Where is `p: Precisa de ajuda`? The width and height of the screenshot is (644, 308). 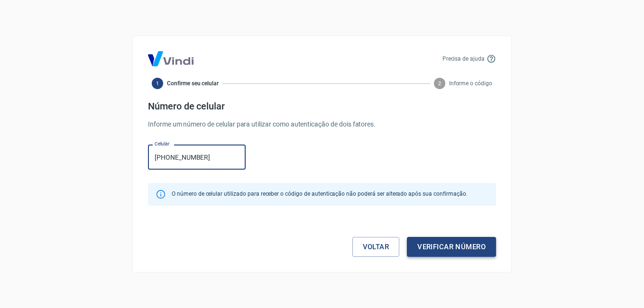
p: Precisa de ajuda is located at coordinates (463, 59).